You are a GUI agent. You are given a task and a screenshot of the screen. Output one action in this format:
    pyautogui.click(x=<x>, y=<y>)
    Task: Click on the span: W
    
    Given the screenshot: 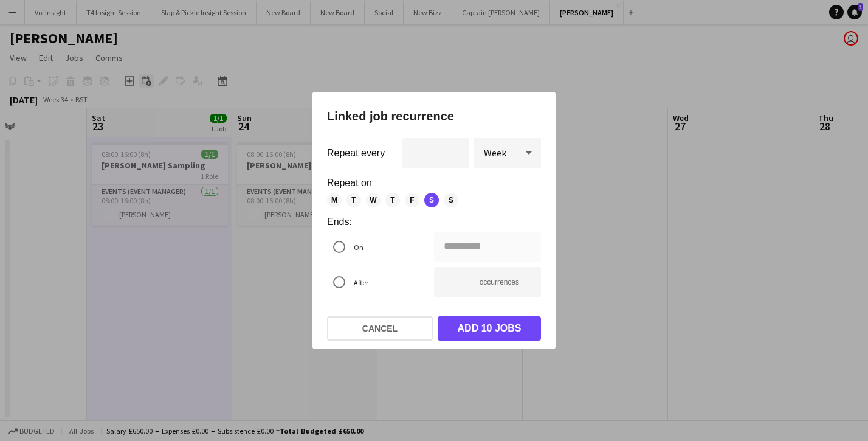 What is the action you would take?
    pyautogui.click(x=373, y=200)
    